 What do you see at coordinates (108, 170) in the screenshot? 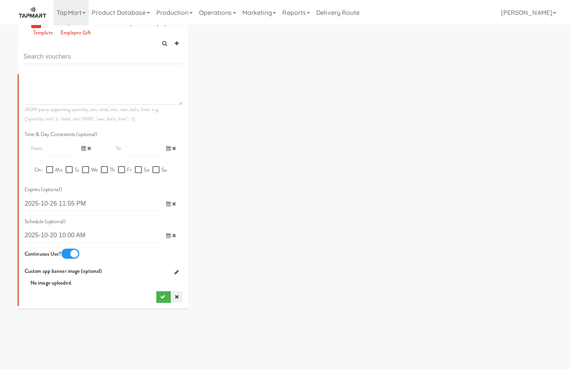
I see `label: Th` at bounding box center [108, 170].